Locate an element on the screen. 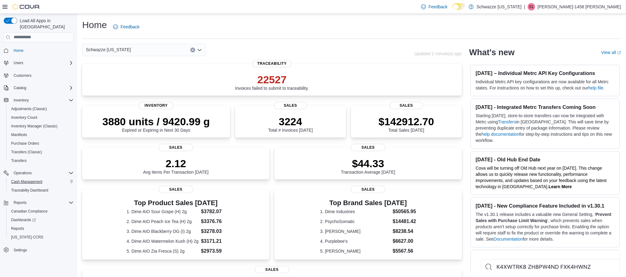 The width and height of the screenshot is (626, 277). span: Transfers is located at coordinates (41, 161).